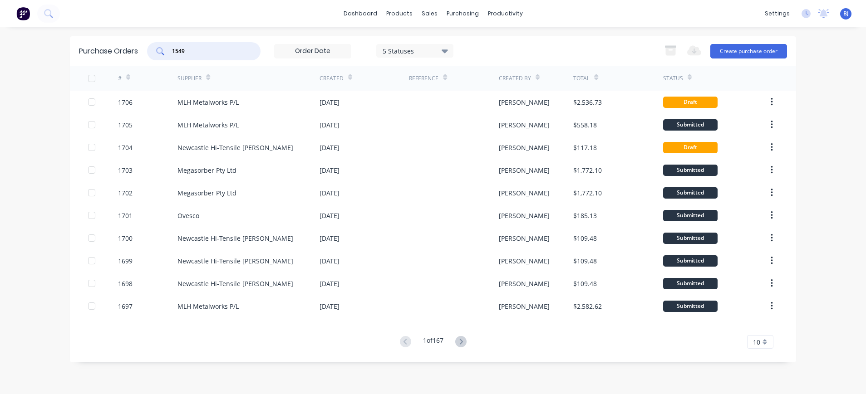 The width and height of the screenshot is (866, 394). What do you see at coordinates (415, 50) in the screenshot?
I see `div: 5 Statuses` at bounding box center [415, 50].